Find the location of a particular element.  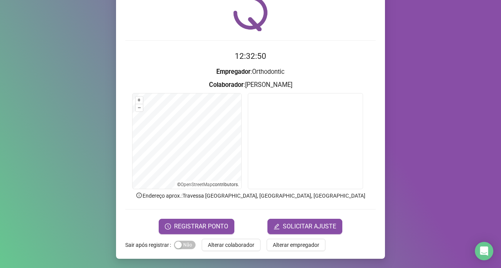

button: editSOLICITAR AJUSTE is located at coordinates (304, 226).